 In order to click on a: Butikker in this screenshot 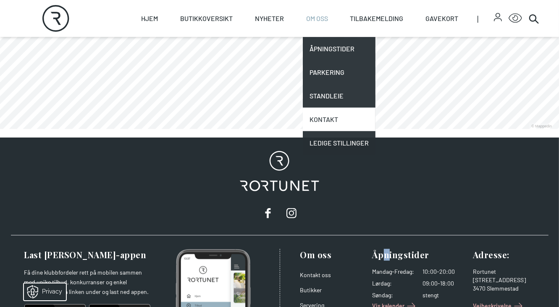, I will do `click(311, 290)`.